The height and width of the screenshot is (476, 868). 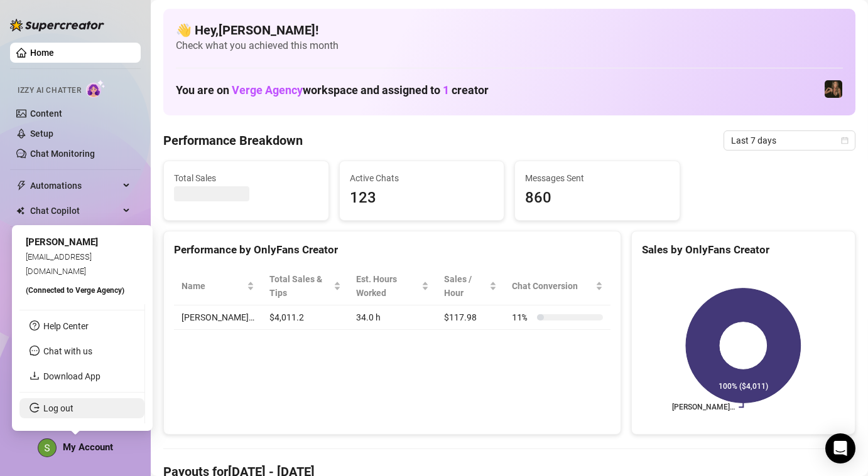 What do you see at coordinates (66, 326) in the screenshot?
I see `a: Help Center` at bounding box center [66, 326].